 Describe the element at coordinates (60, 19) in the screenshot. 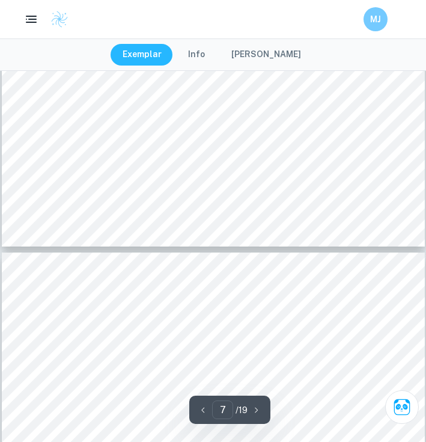

I see `img: Clastify logo` at that location.